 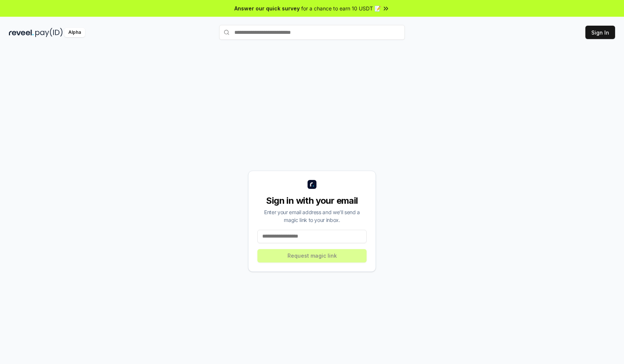 I want to click on div: Enter your email address and we’ll send a magic link to your inbox., so click(x=312, y=216).